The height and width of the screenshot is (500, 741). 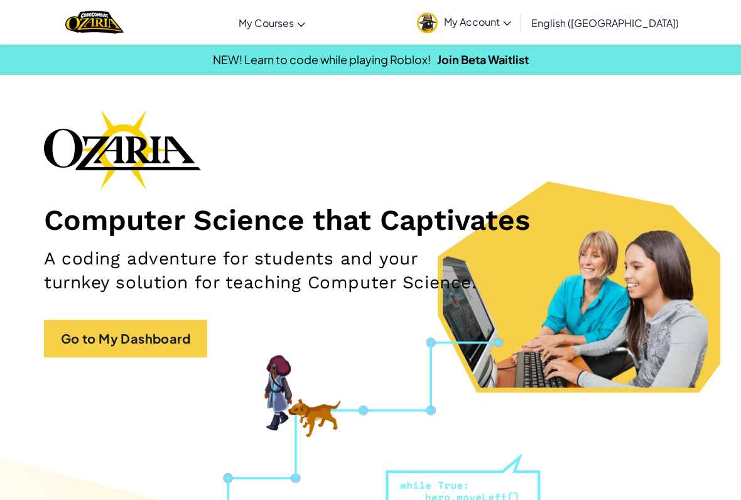 What do you see at coordinates (427, 23) in the screenshot?
I see `img: avatar` at bounding box center [427, 23].